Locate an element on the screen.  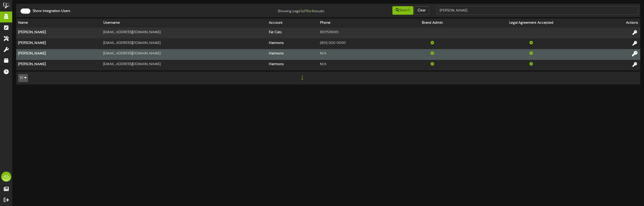
th: Fat Cats is located at coordinates (293, 33).